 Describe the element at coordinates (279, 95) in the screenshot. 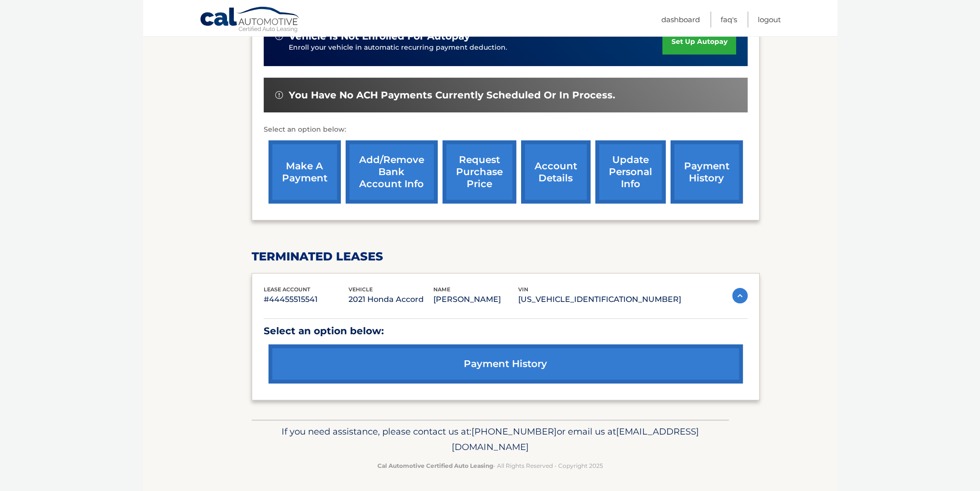

I see `img: alert-white.svg` at that location.